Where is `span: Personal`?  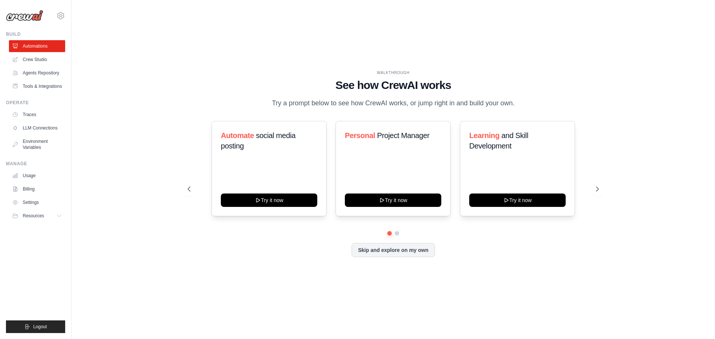
span: Personal is located at coordinates (360, 136).